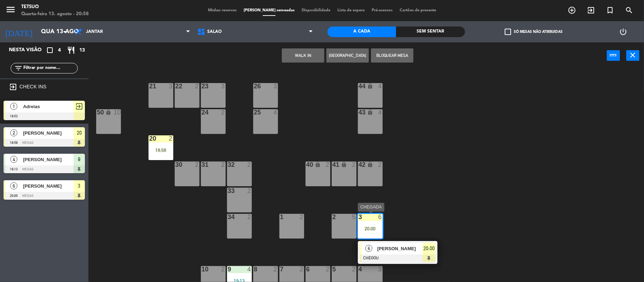 This screenshot has height=282, width=644. I want to click on div: 44, so click(359, 86).